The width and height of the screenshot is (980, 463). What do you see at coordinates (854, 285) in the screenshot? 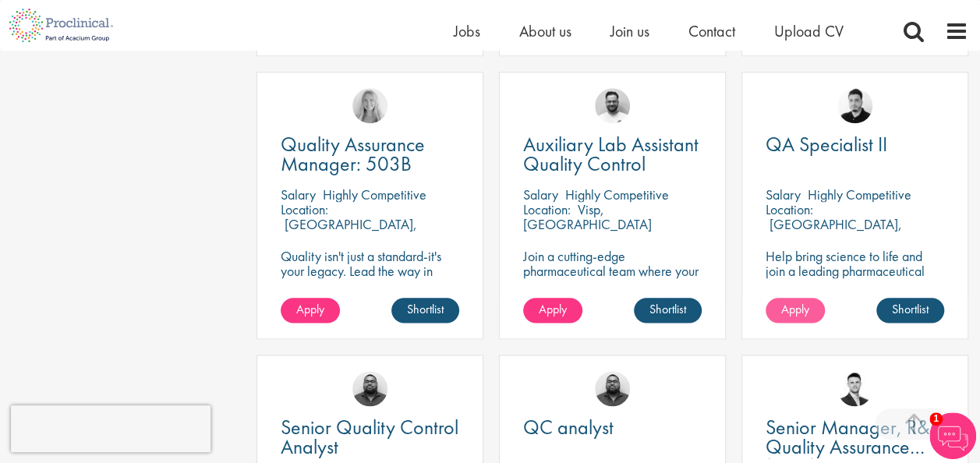
I see `p: Help bring science to life and join a leading pharmaceutical company to play a key role in delive...` at bounding box center [854, 285].